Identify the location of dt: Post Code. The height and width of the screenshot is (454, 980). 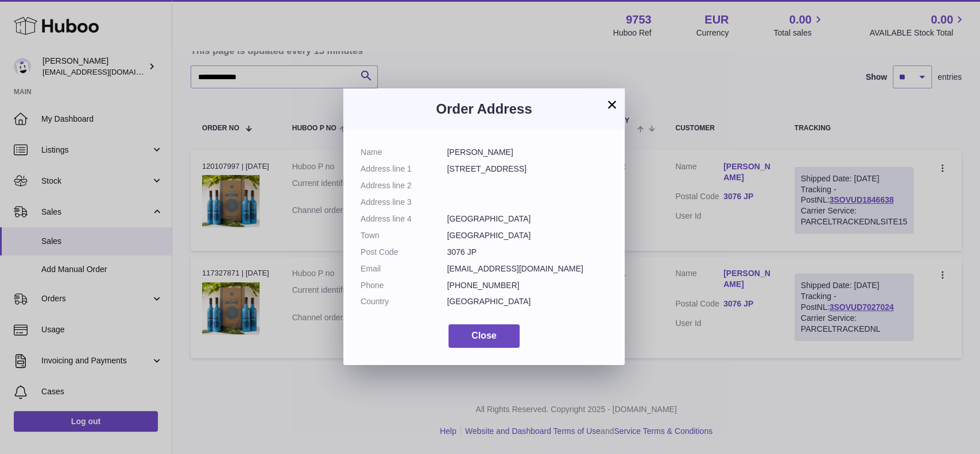
(404, 252).